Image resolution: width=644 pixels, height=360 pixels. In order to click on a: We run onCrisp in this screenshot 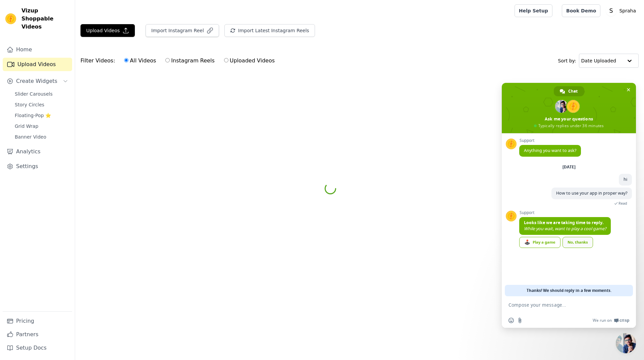, I will do `click(611, 320)`.